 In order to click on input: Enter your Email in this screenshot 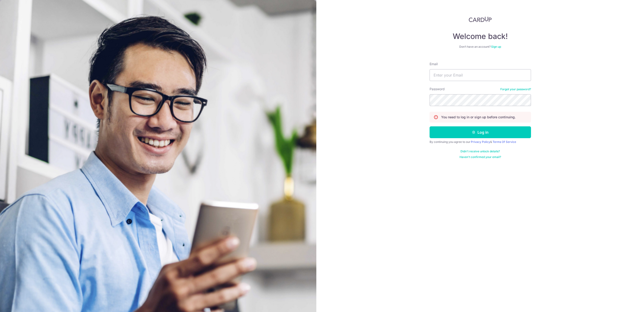, I will do `click(480, 75)`.